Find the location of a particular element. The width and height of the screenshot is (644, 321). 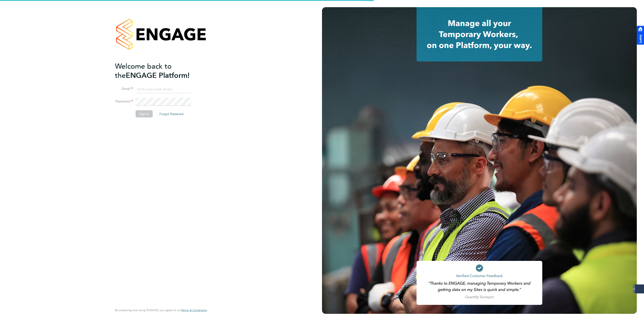

h2: ENGAGE Platform! is located at coordinates (159, 71).